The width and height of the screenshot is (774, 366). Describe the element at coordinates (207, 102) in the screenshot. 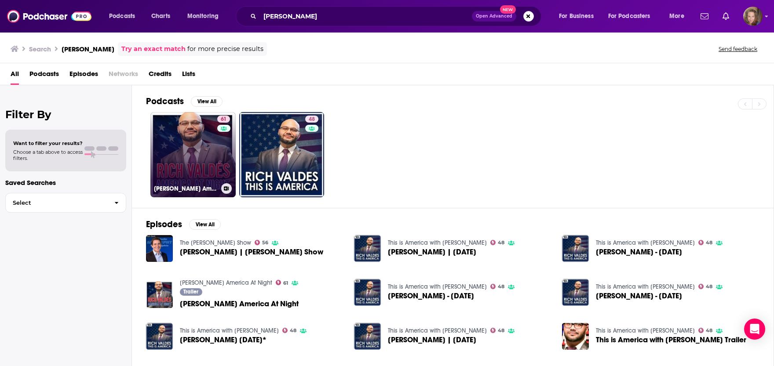

I see `button: View All` at that location.